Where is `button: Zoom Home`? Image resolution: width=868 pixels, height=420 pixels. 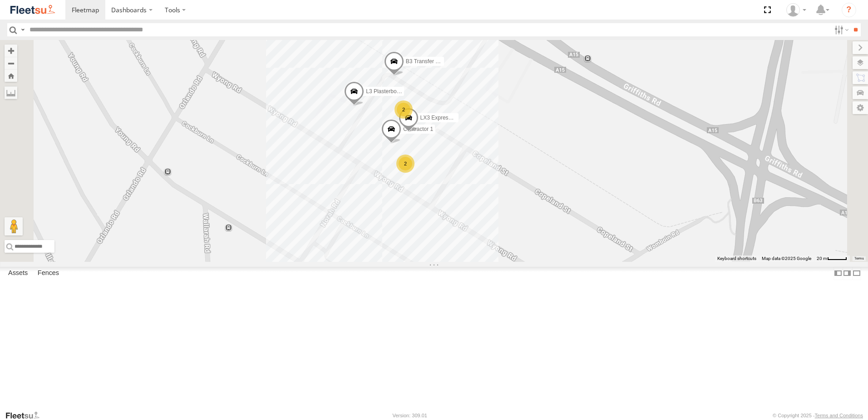 button: Zoom Home is located at coordinates (11, 75).